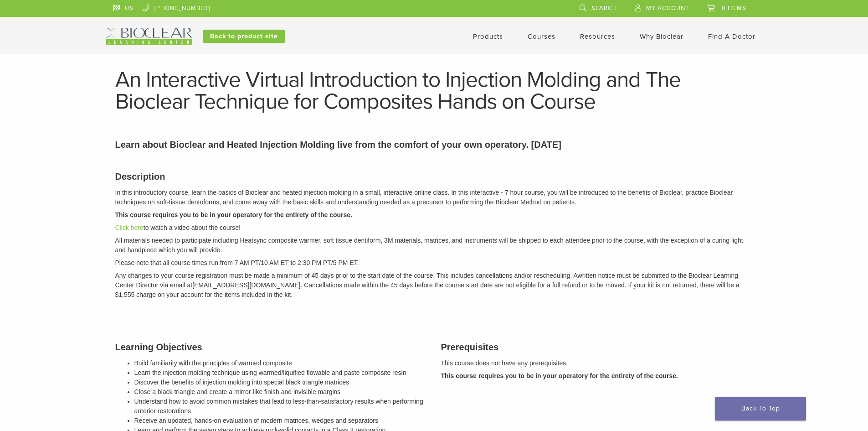 The width and height of the screenshot is (868, 431). I want to click on a: Courses, so click(541, 36).